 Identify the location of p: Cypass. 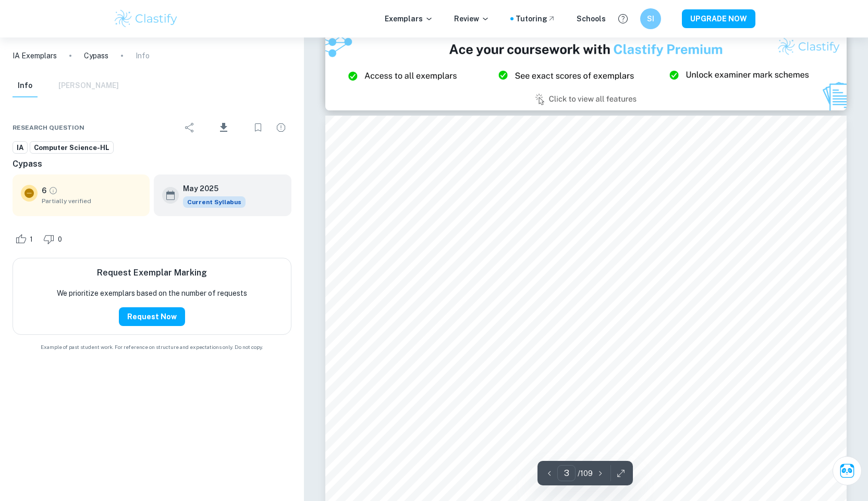
(96, 56).